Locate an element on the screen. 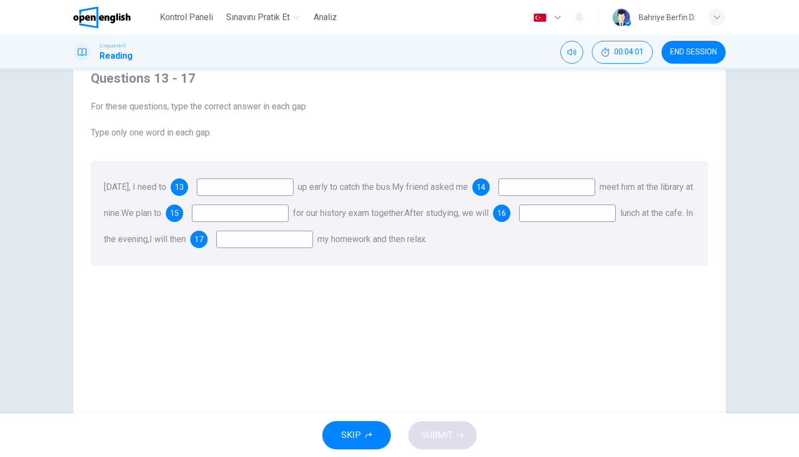  span: For these questions, type the correct answer in each gap is located at coordinates (400, 107).